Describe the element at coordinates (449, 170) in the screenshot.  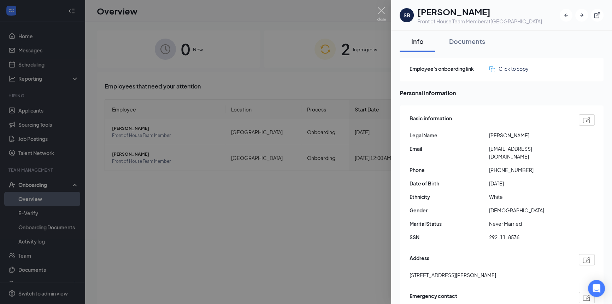
I see `span: Phone` at that location.